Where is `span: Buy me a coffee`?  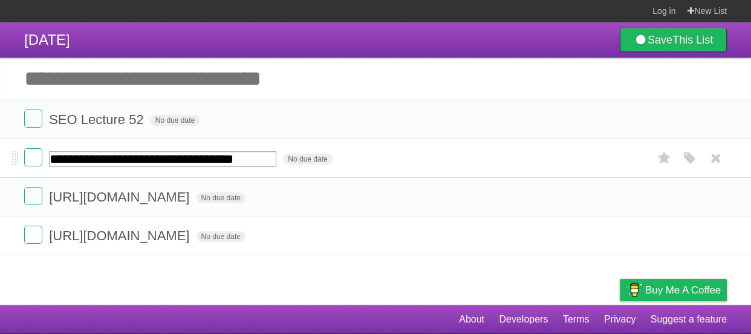 span: Buy me a coffee is located at coordinates (683, 290).